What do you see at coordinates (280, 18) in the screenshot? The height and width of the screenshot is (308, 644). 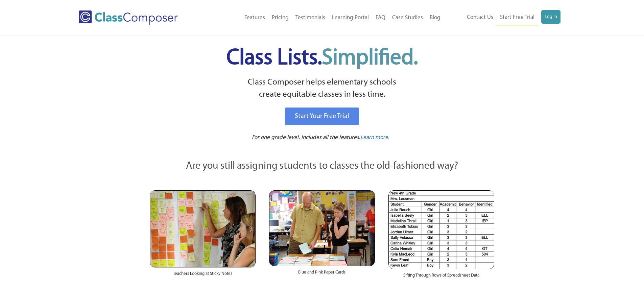 I see `a: Pricing` at bounding box center [280, 18].